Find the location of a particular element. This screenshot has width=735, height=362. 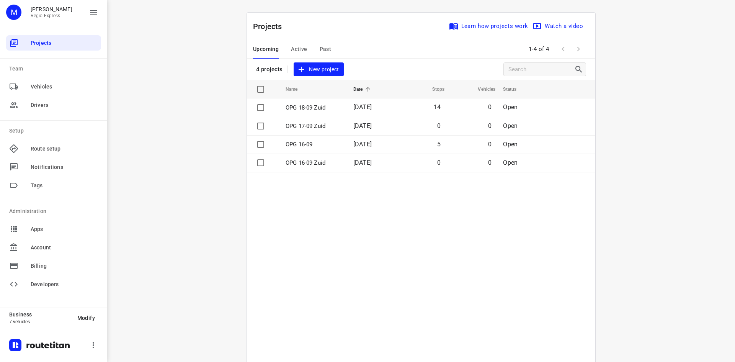

span: Previous Page is located at coordinates (563, 49).